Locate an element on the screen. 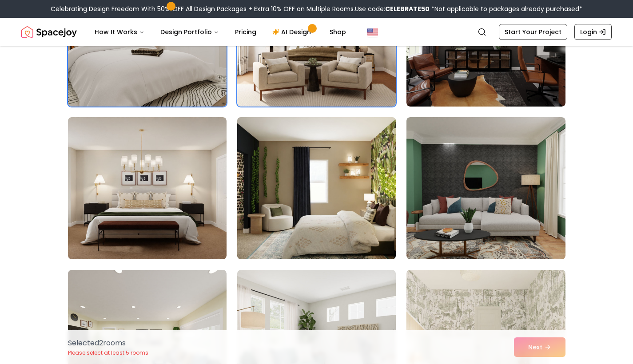  span: *Not applicable to packages already purchased* is located at coordinates (506, 9).